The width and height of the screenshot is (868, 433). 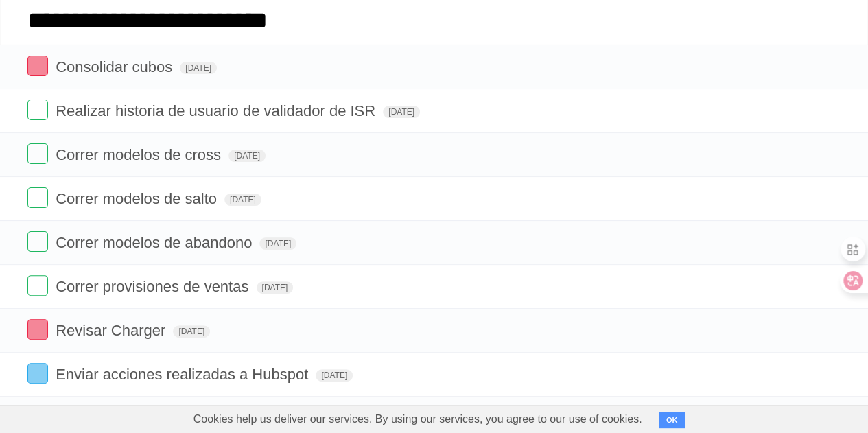 What do you see at coordinates (115, 67) in the screenshot?
I see `span: Consolidar cubos` at bounding box center [115, 67].